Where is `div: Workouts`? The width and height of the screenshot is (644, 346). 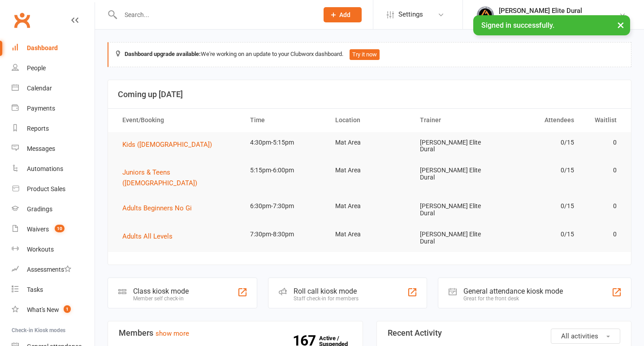 div: Workouts is located at coordinates (41, 250).